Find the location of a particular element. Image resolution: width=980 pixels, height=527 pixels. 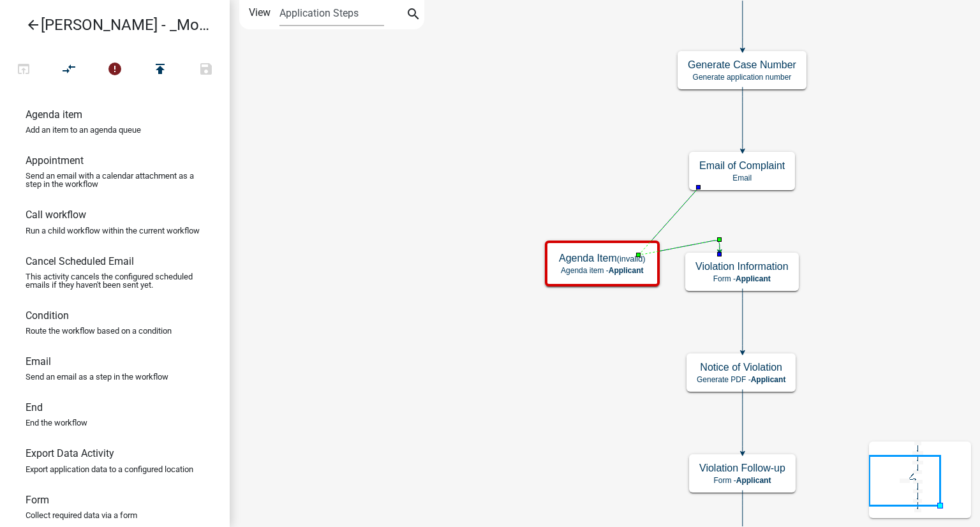

i: search is located at coordinates (413, 15).